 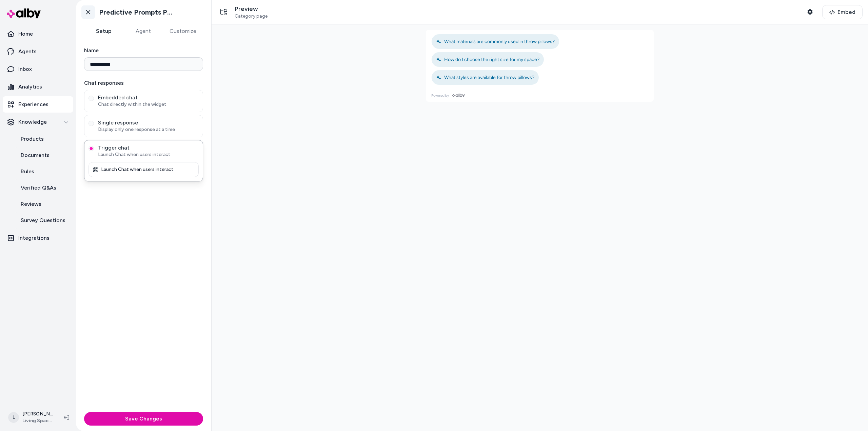 I want to click on button: Single responseDisplay only one response at a time, so click(x=92, y=124).